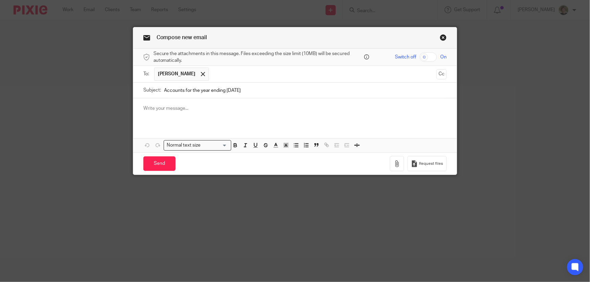  I want to click on span: Request files, so click(431, 164).